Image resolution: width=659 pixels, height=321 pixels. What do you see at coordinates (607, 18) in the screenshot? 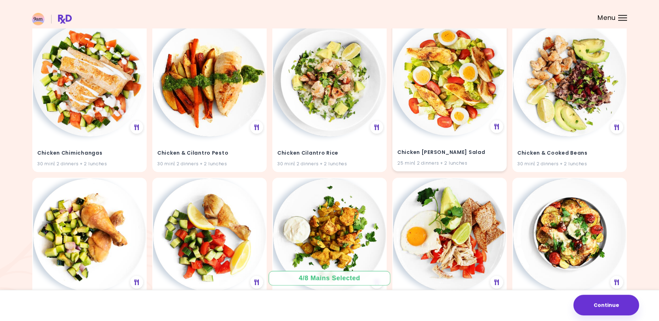
I see `span: Menu` at bounding box center [607, 18].